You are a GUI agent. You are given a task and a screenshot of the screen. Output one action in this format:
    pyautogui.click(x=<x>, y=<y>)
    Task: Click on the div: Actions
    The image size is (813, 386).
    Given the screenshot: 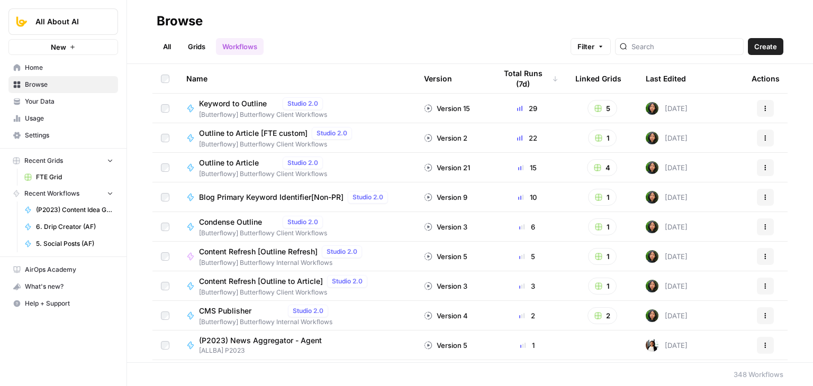 What is the action you would take?
    pyautogui.click(x=766, y=78)
    